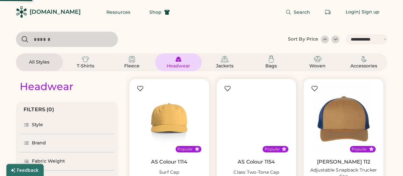 This screenshot has height=176, width=403. Describe the element at coordinates (169, 172) in the screenshot. I see `div: Surf Cap` at that location.